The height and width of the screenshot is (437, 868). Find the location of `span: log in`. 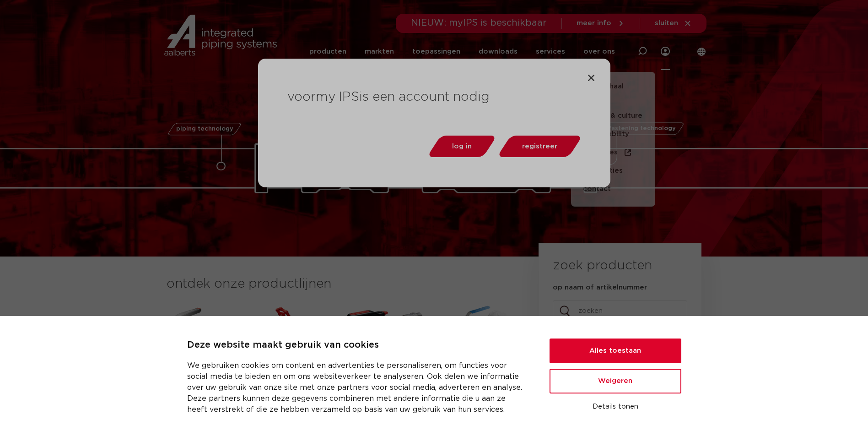

span: log in is located at coordinates (462, 146).